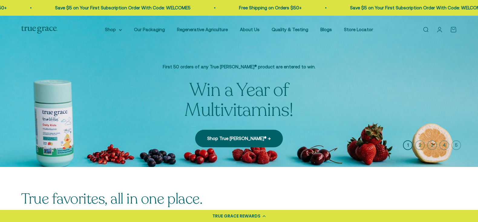 The height and width of the screenshot is (222, 478). What do you see at coordinates (112, 199) in the screenshot?
I see `split-lines: True favorites, all in one place.` at bounding box center [112, 199].